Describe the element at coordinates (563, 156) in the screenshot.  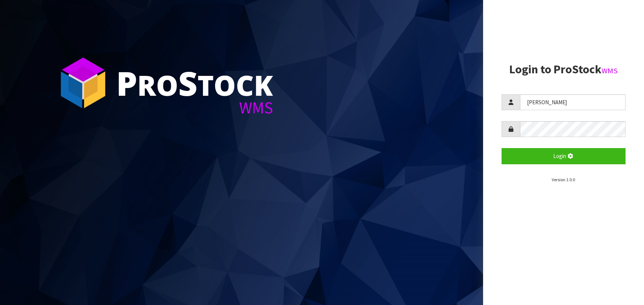
I see `button: Login` at that location.